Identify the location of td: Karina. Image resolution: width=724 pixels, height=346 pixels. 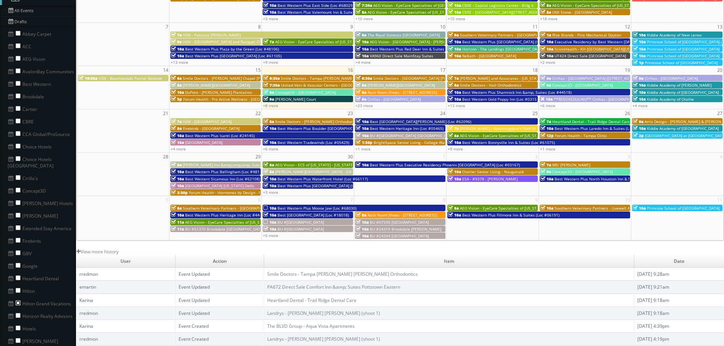
(126, 300).